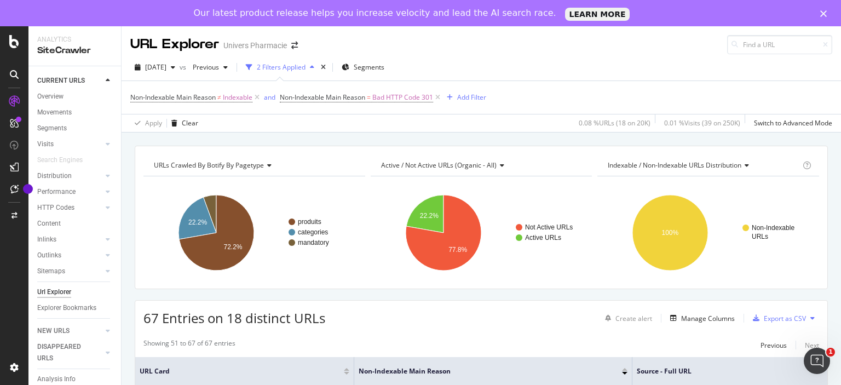 This screenshot has width=841, height=385. Describe the element at coordinates (110, 315) in the screenshot. I see `span: Conversations` at that location.